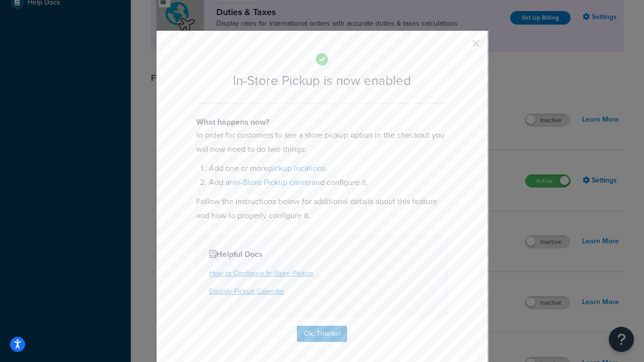 The width and height of the screenshot is (644, 362). Describe the element at coordinates (247, 291) in the screenshot. I see `a: Display Pickup Calendar` at that location.